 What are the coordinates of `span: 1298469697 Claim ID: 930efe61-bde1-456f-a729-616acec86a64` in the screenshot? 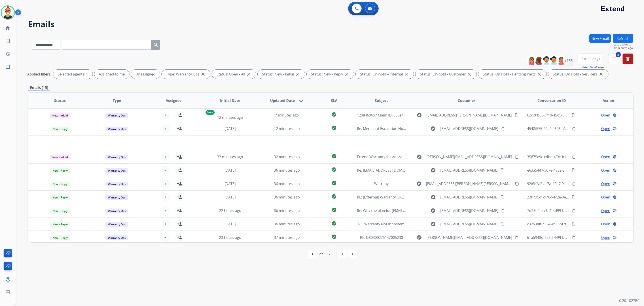 It's located at (409, 115).